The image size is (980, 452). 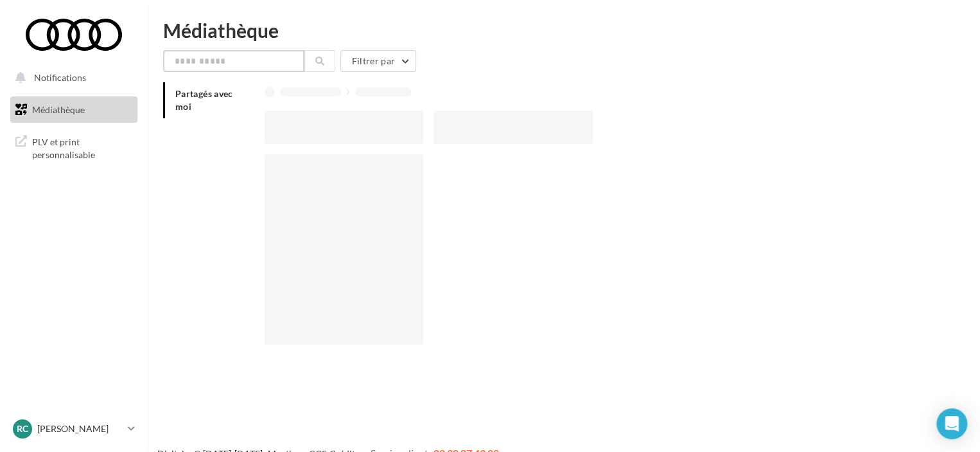 I want to click on span: Médiathèque, so click(x=58, y=109).